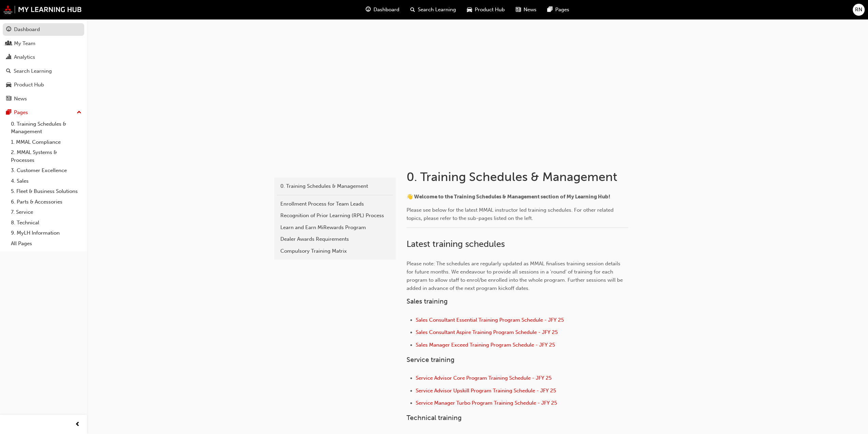  Describe the element at coordinates (27, 29) in the screenshot. I see `div: Dashboard` at that location.